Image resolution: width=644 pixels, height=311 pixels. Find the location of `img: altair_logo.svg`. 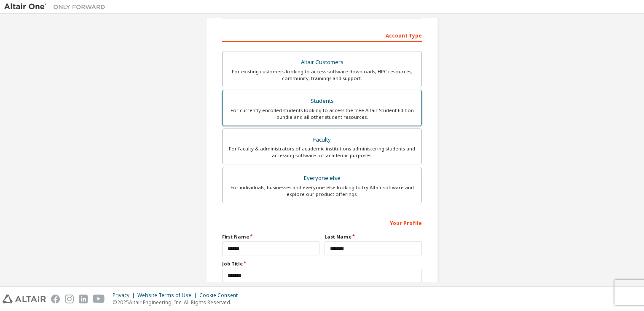

img: altair_logo.svg is located at coordinates (24, 299).